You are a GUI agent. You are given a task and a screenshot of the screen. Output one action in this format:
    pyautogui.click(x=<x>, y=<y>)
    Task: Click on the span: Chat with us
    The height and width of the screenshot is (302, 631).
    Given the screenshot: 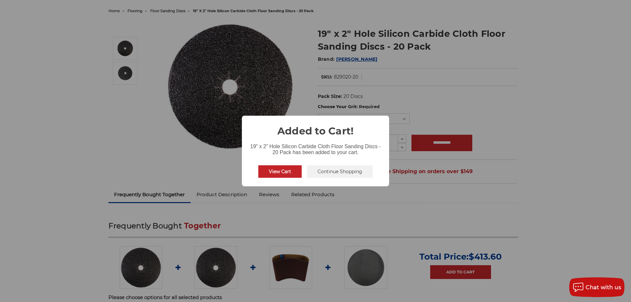 What is the action you would take?
    pyautogui.click(x=603, y=287)
    